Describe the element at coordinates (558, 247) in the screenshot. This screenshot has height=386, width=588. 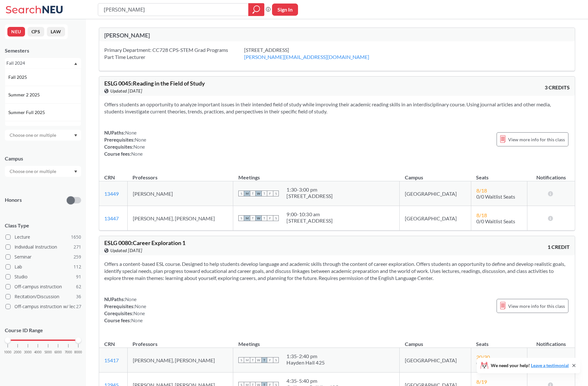
I see `span: 1 CREDIT` at that location.